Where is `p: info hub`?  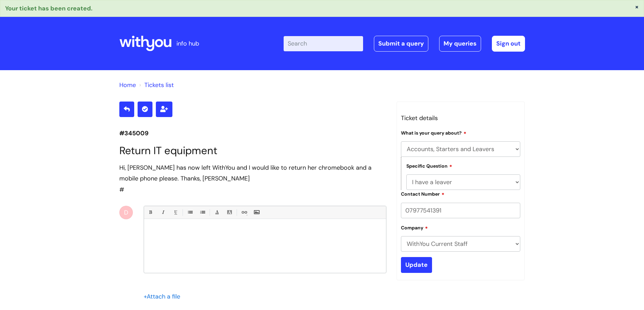 p: info hub is located at coordinates (188, 44).